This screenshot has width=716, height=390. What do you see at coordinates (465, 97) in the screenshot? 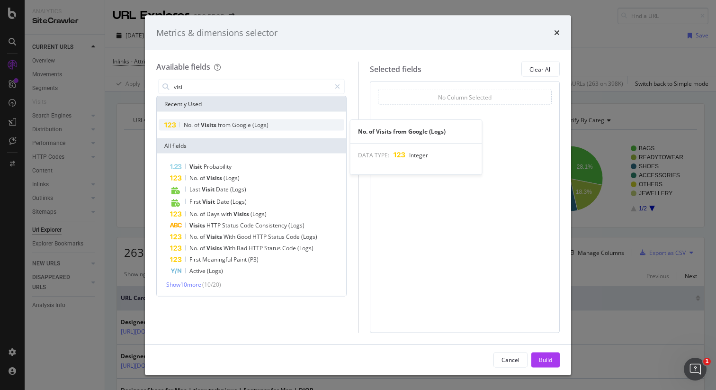
I see `div: No Column Selected` at bounding box center [465, 97].